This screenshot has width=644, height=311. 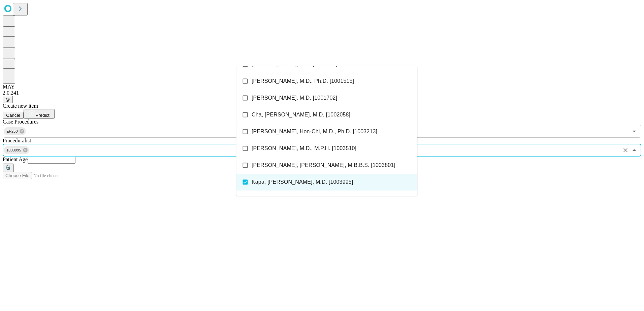 What do you see at coordinates (15, 131) in the screenshot?
I see `div: EP250` at bounding box center [15, 131].